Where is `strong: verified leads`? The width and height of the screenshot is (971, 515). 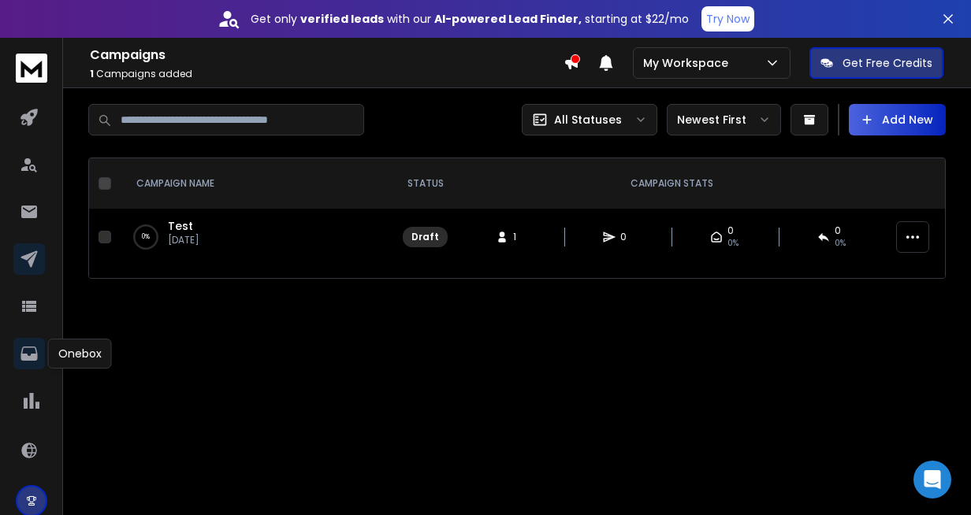
strong: verified leads is located at coordinates (342, 19).